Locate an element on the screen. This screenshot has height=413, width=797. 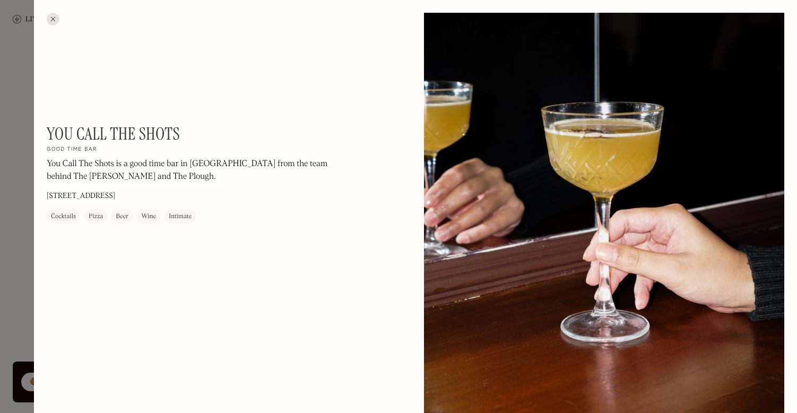
div: Cocktails is located at coordinates (63, 217).